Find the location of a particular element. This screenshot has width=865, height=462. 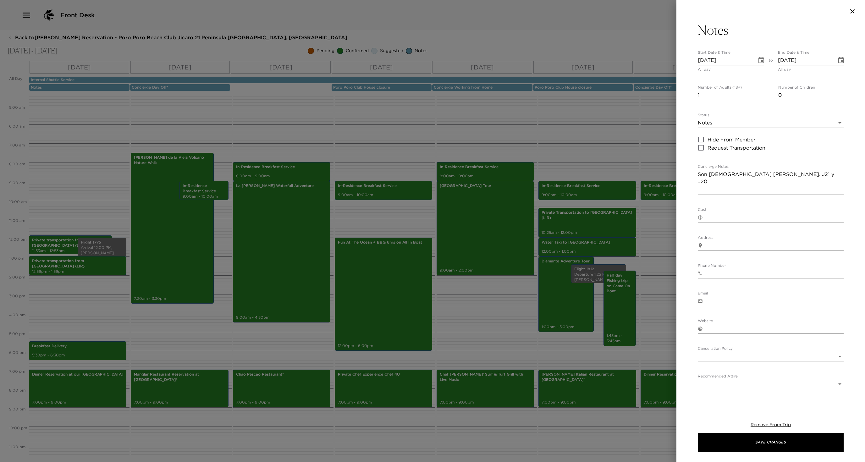

button: Remove From Trip is located at coordinates (771, 425).